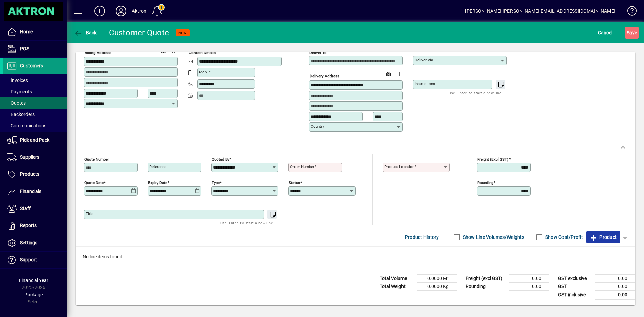  I want to click on mat-label: Deliver To, so click(318, 53).